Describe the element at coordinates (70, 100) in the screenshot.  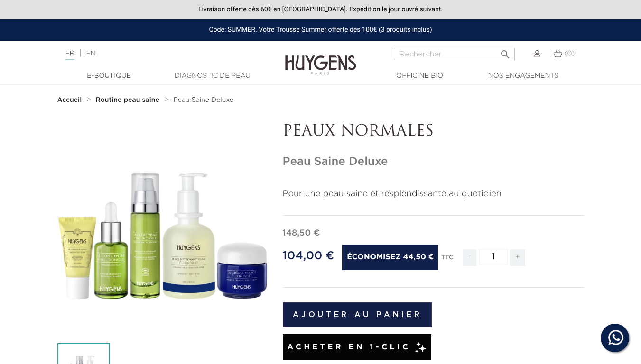
I see `strong: Accueil` at that location.